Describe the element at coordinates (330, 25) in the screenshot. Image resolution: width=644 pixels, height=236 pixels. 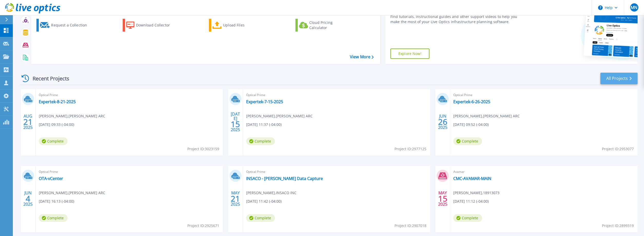
I see `div: Cloud Pricing Calculator` at that location.